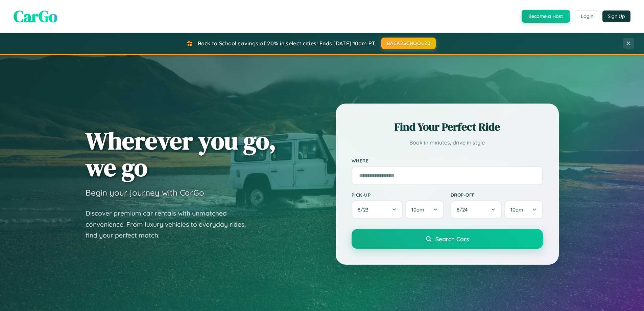 The image size is (644, 311). Describe the element at coordinates (377, 209) in the screenshot. I see `button: 8/23` at that location.